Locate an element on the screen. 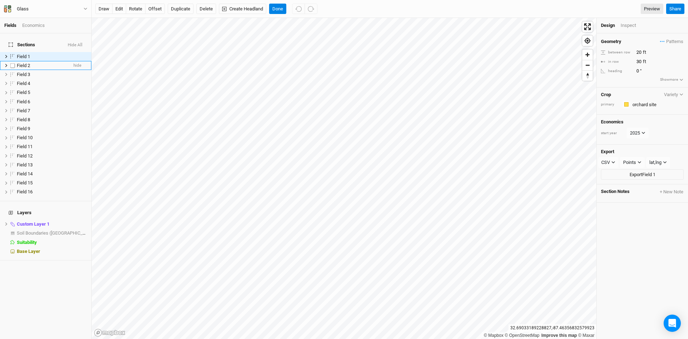 The width and height of the screenshot is (688, 339). button: rotate is located at coordinates (135, 9).